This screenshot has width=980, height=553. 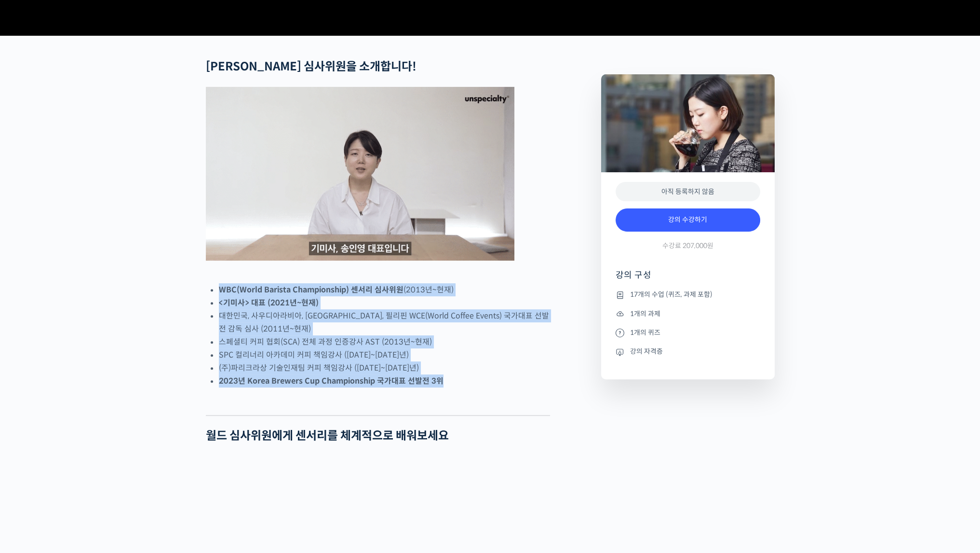 I want to click on a: 홈, so click(x=33, y=318).